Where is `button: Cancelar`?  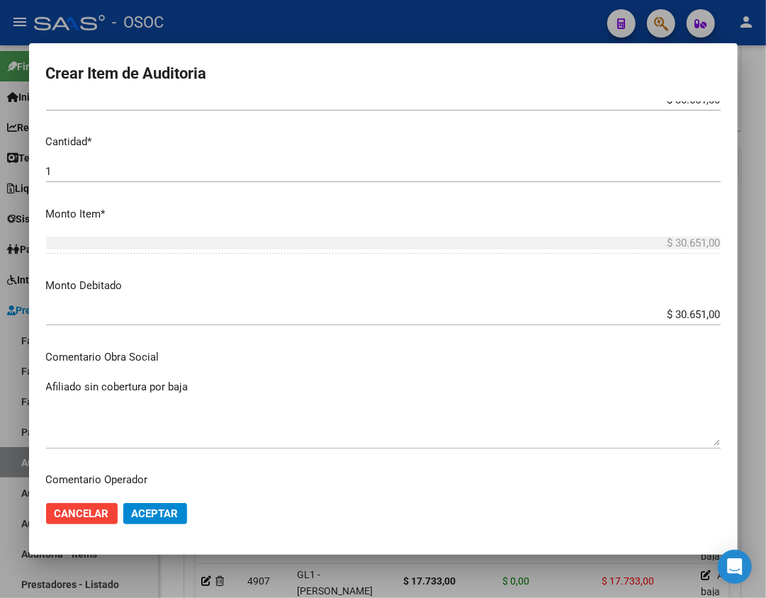 button: Cancelar is located at coordinates (81, 514).